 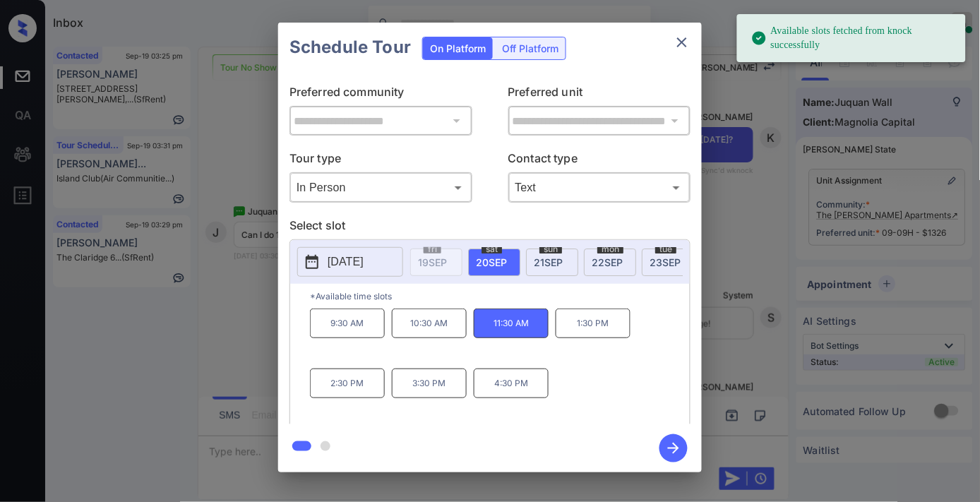 What do you see at coordinates (530, 48) in the screenshot?
I see `div: Off Platform` at bounding box center [530, 48].